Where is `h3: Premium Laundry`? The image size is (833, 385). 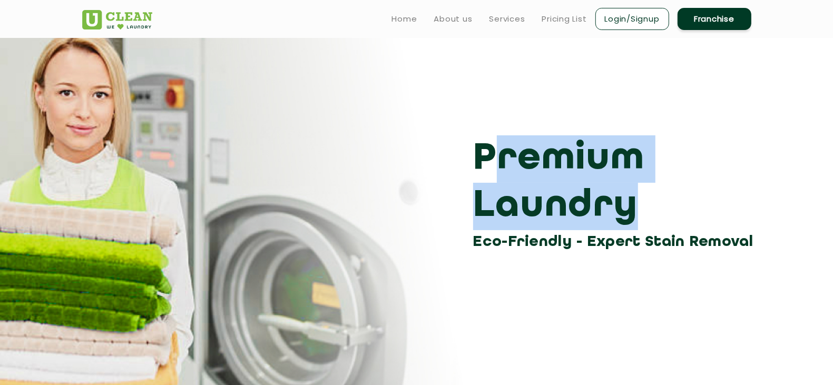
h3: Premium Laundry is located at coordinates (616, 183).